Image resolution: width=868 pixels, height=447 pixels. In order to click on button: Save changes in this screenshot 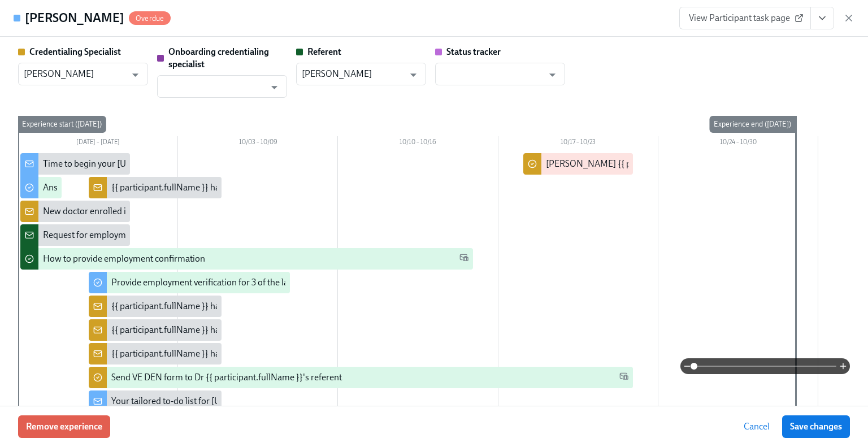, I will do `click(816, 426)`.